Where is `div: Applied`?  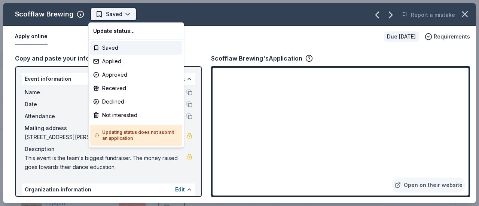 div: Applied is located at coordinates (136, 61).